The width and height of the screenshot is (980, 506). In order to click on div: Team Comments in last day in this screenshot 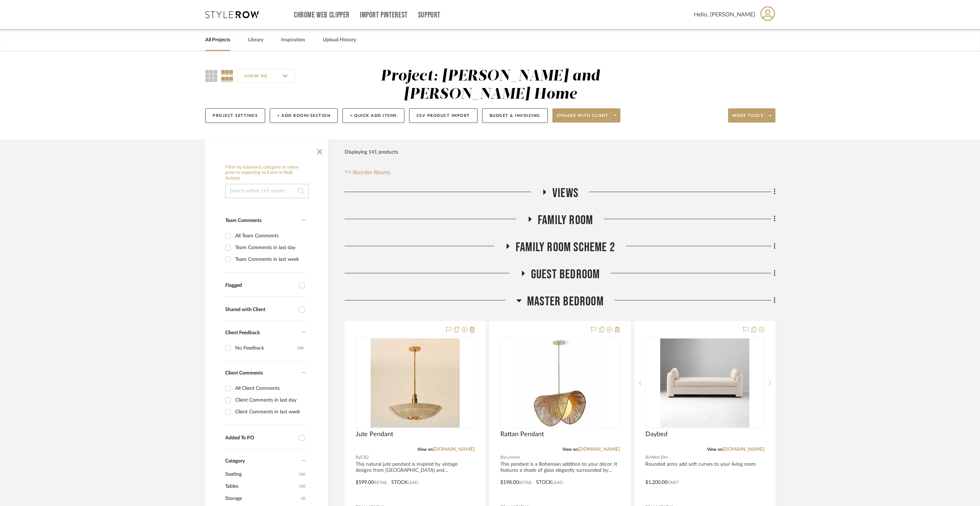, I will do `click(270, 247)`.